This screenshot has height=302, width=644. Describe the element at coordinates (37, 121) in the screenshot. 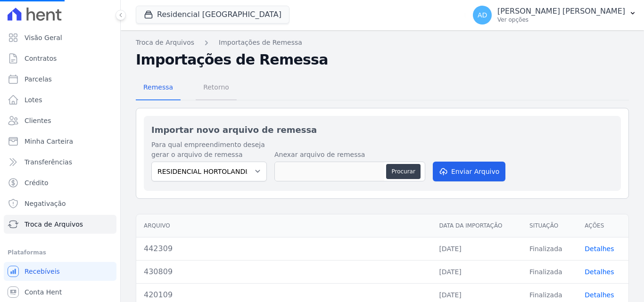

I see `span: Clientes` at that location.